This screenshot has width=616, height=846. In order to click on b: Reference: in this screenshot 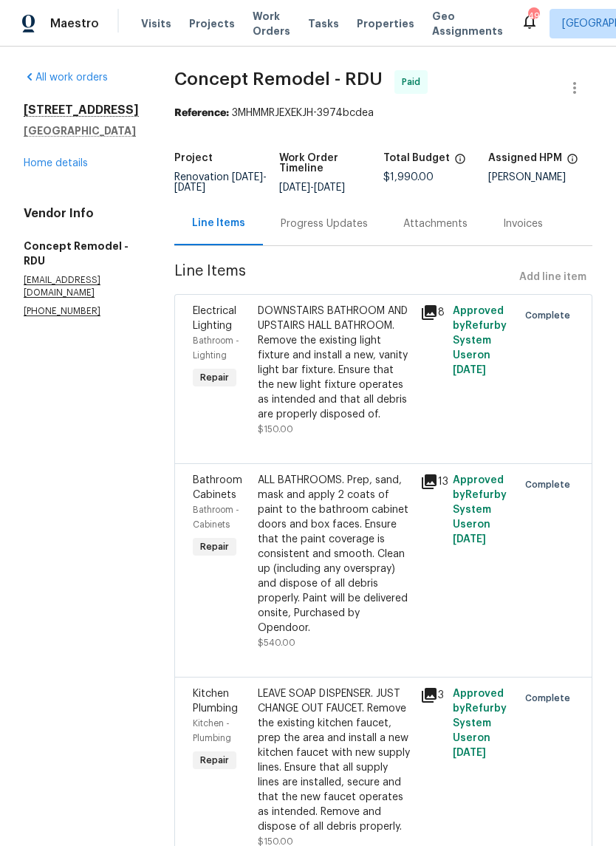, I will do `click(202, 113)`.